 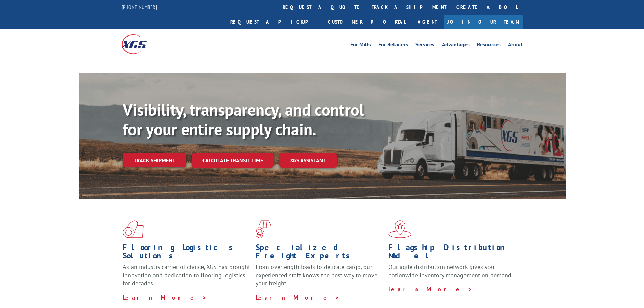 I want to click on a: Advantages, so click(x=455, y=46).